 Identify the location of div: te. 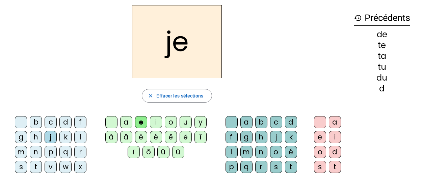
(382, 45).